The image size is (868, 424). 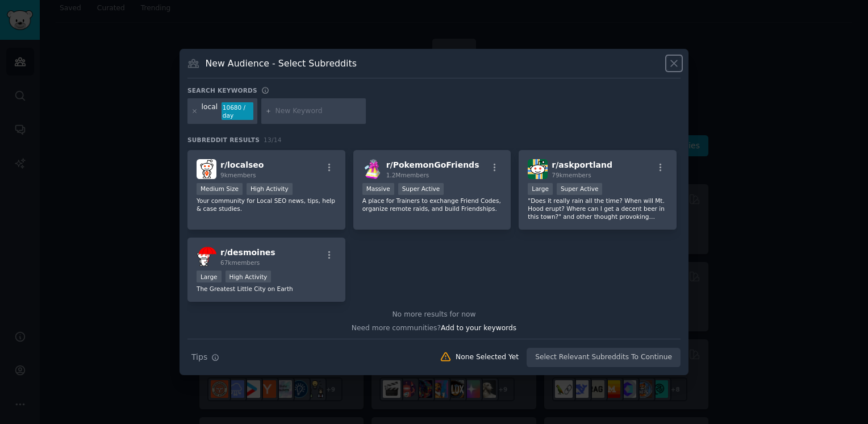 I want to click on button: Tips, so click(x=205, y=357).